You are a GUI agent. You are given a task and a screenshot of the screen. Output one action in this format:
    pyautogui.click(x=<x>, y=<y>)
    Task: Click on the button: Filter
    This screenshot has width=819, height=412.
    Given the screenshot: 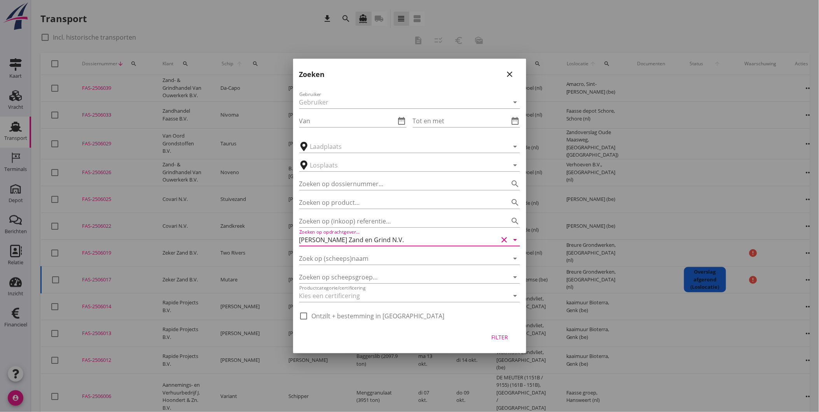 What is the action you would take?
    pyautogui.click(x=500, y=337)
    